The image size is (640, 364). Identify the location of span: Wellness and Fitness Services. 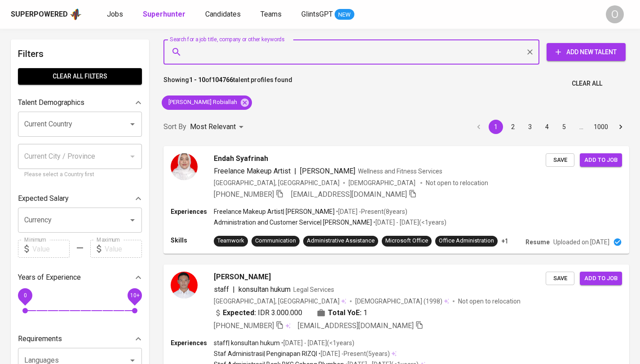
(400, 172).